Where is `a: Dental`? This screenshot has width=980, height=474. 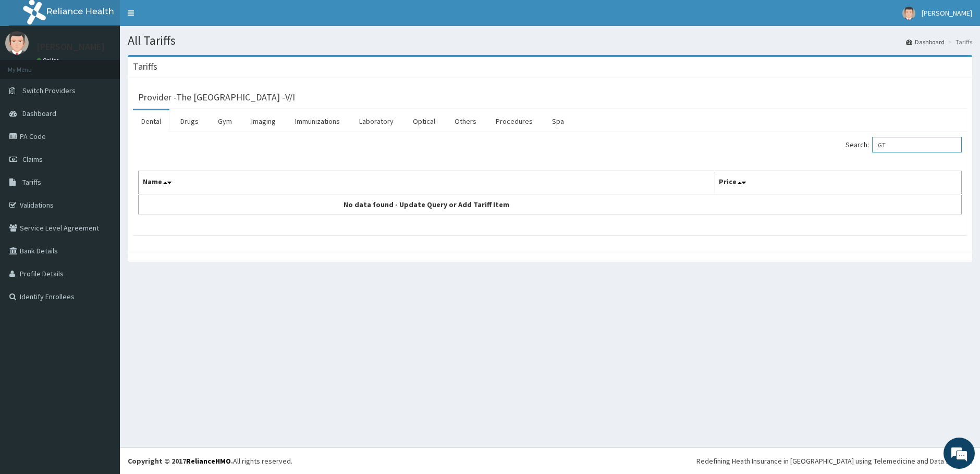 a: Dental is located at coordinates (151, 121).